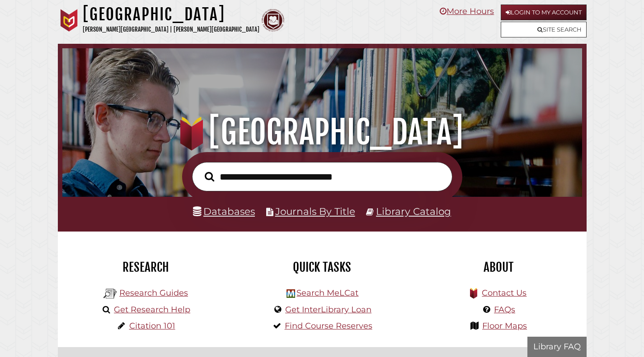 This screenshot has height=357, width=644. What do you see at coordinates (327, 293) in the screenshot?
I see `a: Search MeLCat` at bounding box center [327, 293].